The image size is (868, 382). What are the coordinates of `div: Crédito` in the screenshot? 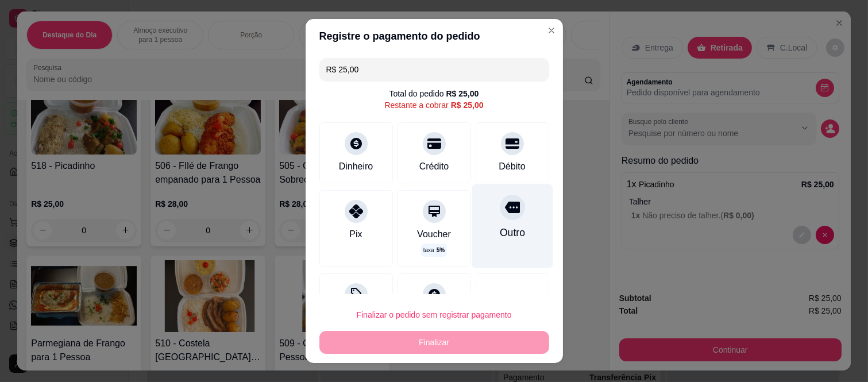 It's located at (434, 167).